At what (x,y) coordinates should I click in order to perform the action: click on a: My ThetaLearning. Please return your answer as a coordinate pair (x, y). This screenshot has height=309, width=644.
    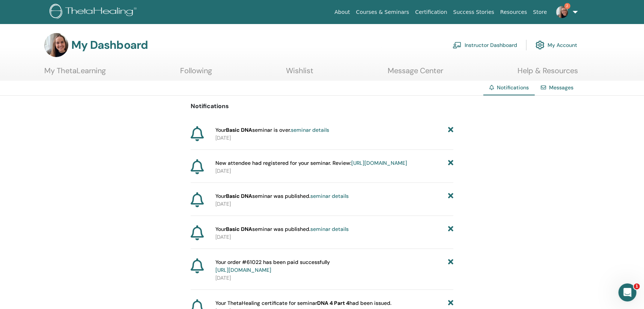
    Looking at the image, I should click on (75, 73).